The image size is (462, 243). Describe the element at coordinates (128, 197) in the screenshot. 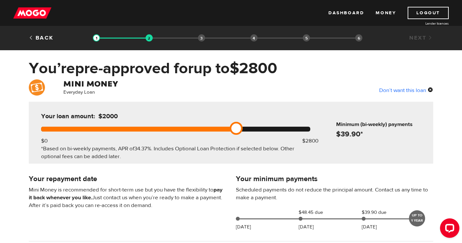

I see `p: Mini Money is recommended for short-term use but you have the flexibility to Just contact us when...` at that location.